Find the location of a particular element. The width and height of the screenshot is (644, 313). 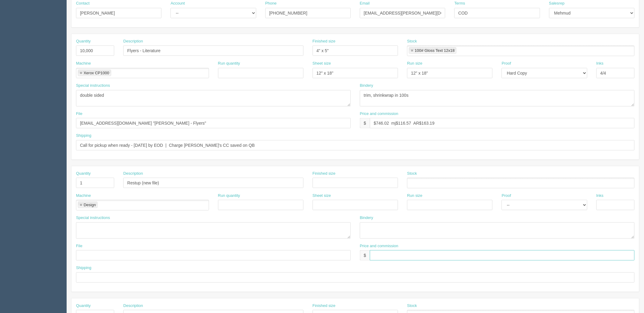

div: Xerox CP1000 is located at coordinates (96, 72).